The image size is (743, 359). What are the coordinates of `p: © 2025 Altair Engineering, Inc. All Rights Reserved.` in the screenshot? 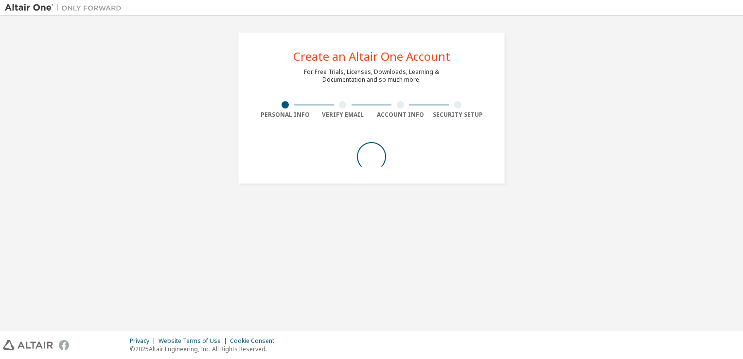 It's located at (205, 349).